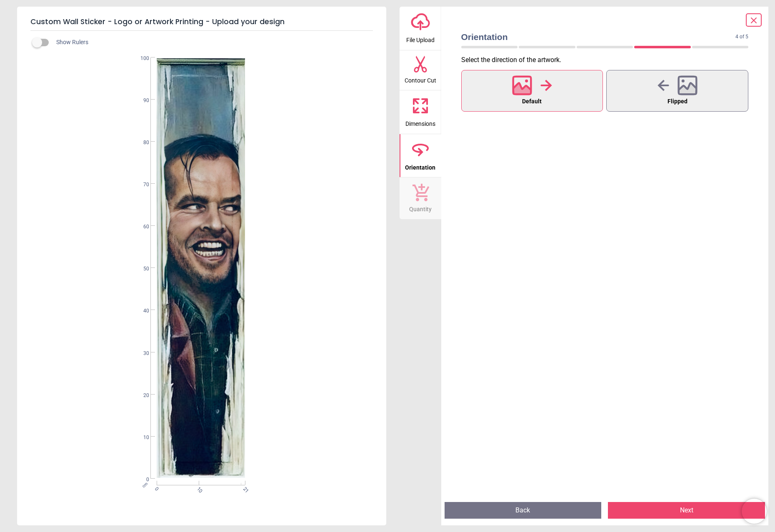 This screenshot has width=775, height=532. I want to click on span: Dimensions, so click(420, 122).